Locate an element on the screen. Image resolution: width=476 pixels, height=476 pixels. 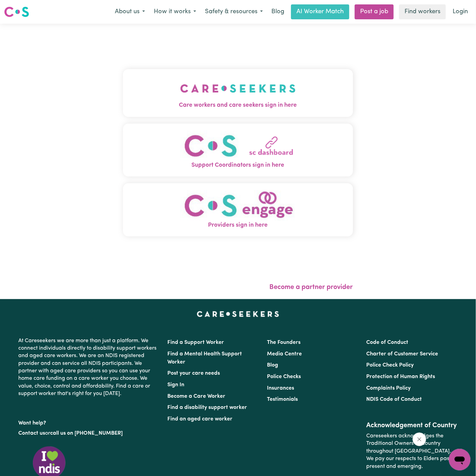
button: Care workers and care seekers sign in here is located at coordinates (238, 93).